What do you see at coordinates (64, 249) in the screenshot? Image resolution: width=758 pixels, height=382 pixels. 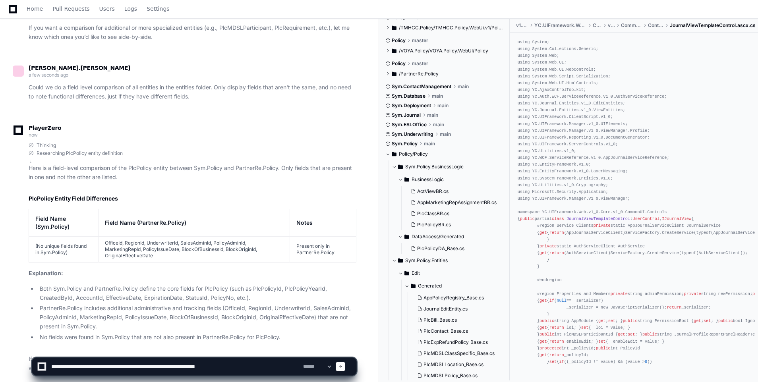 I see `td: (No unique fields found in Sym.Policy)` at bounding box center [64, 249].